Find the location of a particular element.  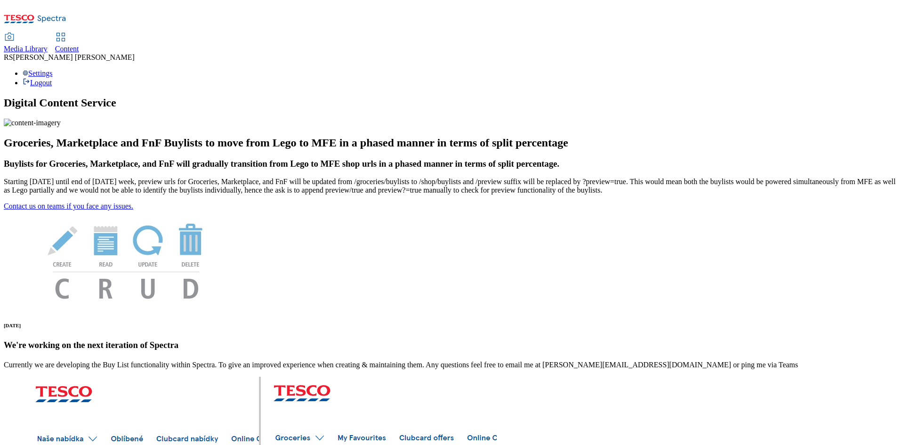

span: Content is located at coordinates (67, 48).